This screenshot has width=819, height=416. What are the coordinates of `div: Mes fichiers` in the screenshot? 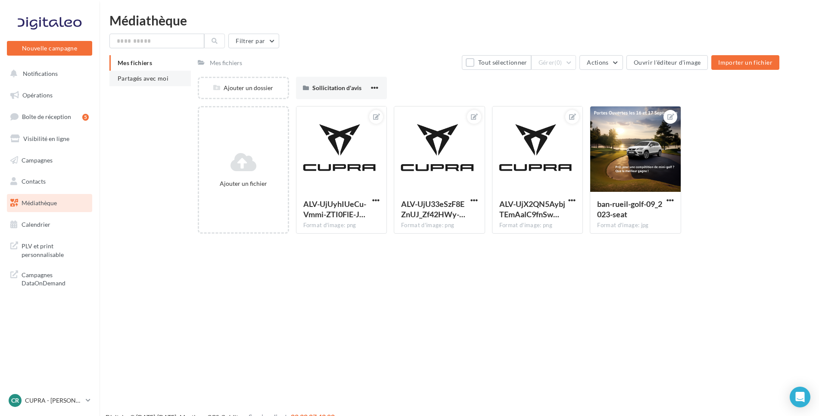 It's located at (226, 63).